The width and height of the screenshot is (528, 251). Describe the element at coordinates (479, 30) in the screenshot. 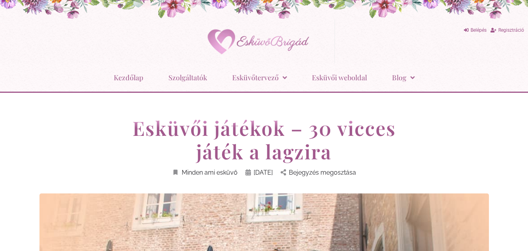

I see `span: Belépés` at that location.